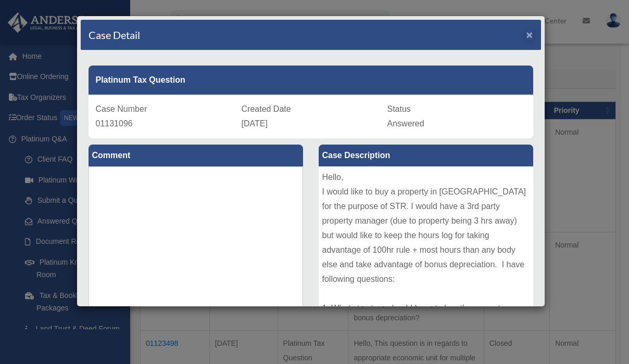  Describe the element at coordinates (114, 124) in the screenshot. I see `span: 01131096` at that location.